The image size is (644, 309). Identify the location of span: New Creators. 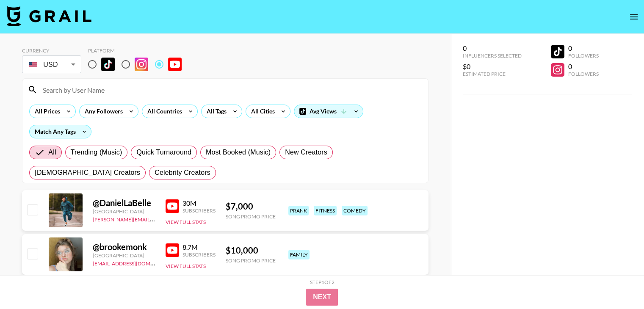
(306, 152).